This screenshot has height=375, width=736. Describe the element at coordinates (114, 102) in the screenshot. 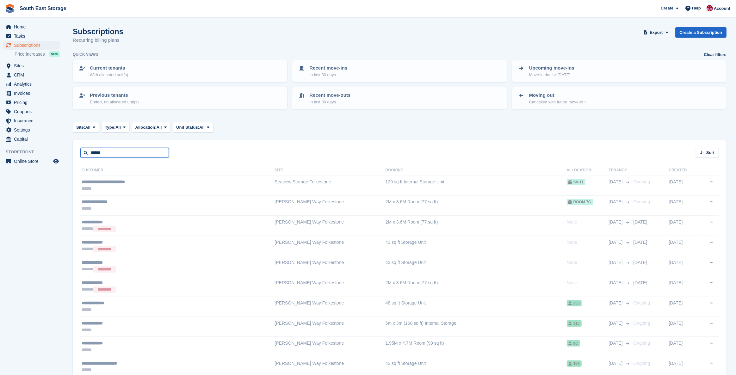

I see `p: Ended, no allocated unit(s)` at that location.